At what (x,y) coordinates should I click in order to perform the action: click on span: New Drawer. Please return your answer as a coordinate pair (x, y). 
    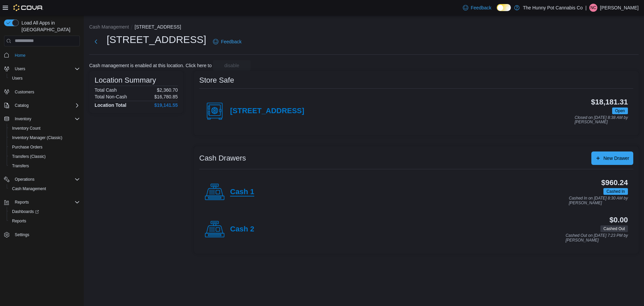
    Looking at the image, I should click on (616, 158).